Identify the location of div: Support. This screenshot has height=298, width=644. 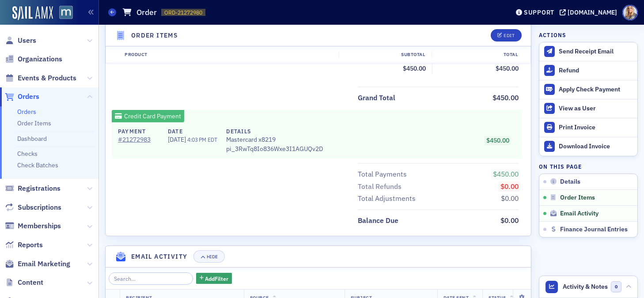
(539, 12).